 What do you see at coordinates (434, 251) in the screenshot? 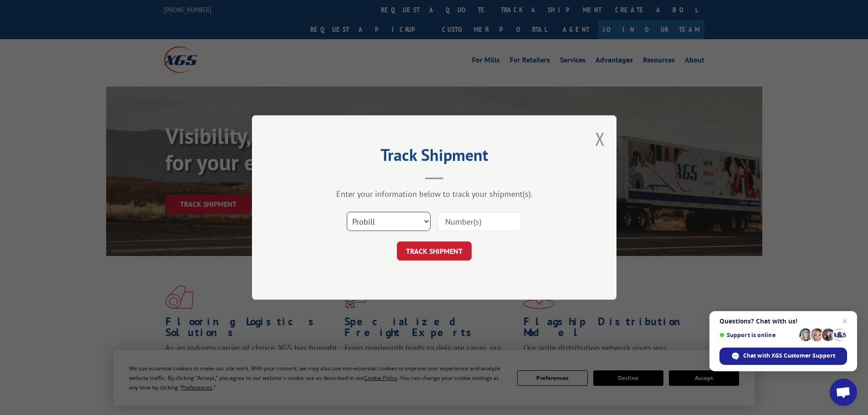
I see `button: TRACK SHIPMENT` at bounding box center [434, 251].